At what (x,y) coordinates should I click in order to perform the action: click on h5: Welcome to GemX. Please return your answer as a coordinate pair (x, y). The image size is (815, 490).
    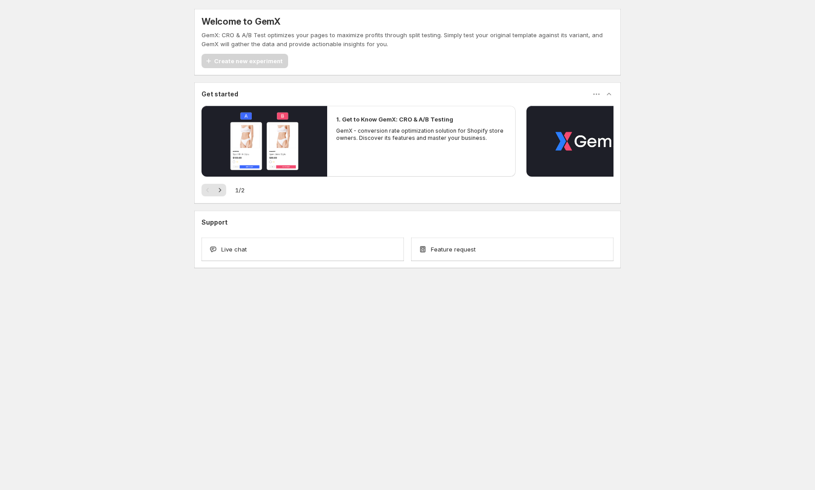
    Looking at the image, I should click on (241, 22).